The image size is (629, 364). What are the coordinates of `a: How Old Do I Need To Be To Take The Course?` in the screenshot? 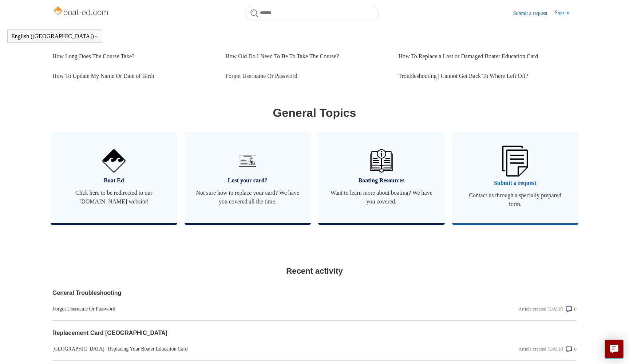 It's located at (306, 56).